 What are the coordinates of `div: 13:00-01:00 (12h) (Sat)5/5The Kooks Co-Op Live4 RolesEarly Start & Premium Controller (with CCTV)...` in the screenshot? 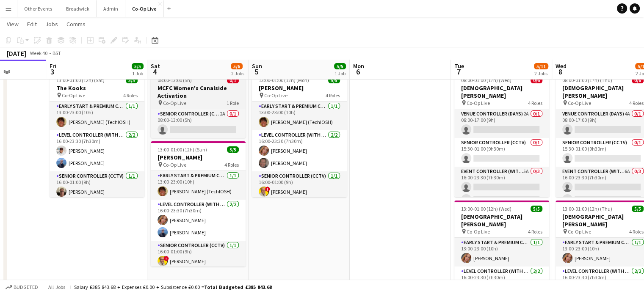 It's located at (97, 135).